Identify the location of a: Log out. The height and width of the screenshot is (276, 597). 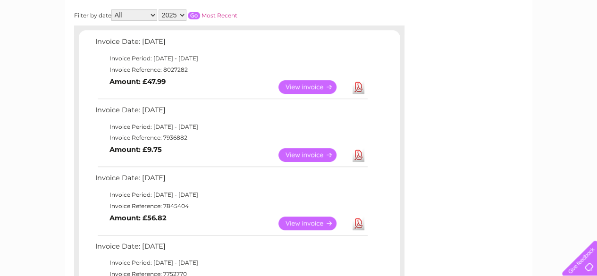
(576, 43).